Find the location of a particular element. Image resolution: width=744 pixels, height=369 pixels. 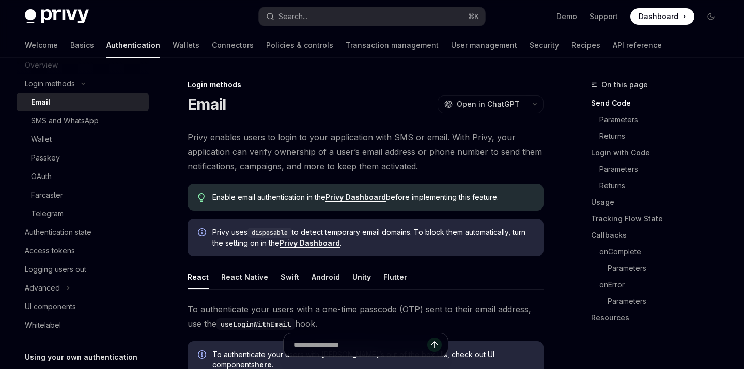

div: Flutter is located at coordinates (395, 277).